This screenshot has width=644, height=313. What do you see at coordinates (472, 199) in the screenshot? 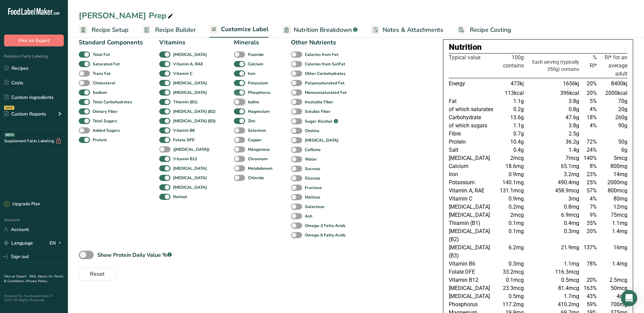
I see `td: Vitamin C` at bounding box center [472, 199].